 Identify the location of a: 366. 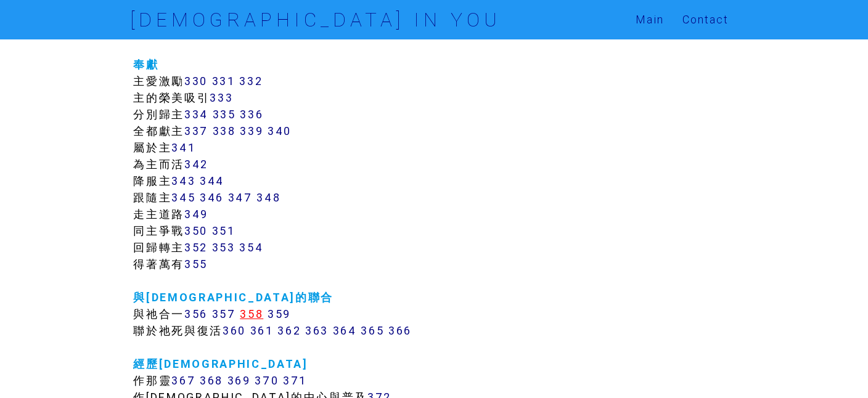
(400, 330).